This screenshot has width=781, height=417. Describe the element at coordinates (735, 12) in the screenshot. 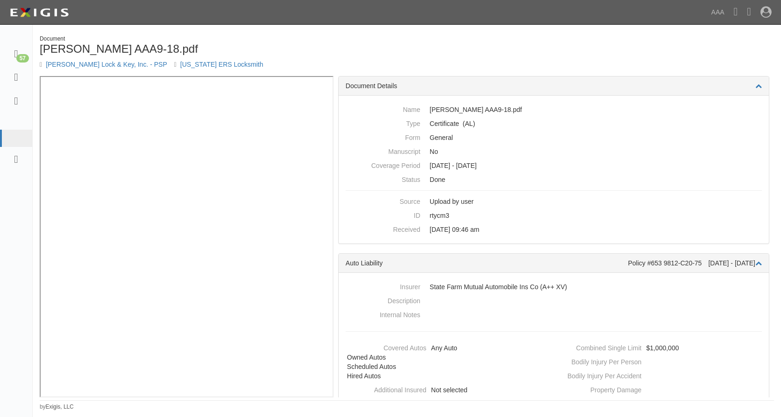

I see `a: Notifications` at that location.